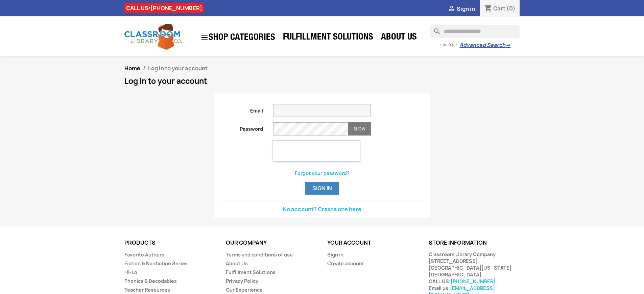 This screenshot has height=294, width=644. What do you see at coordinates (488, 9) in the screenshot?
I see `i: shopping_cart` at bounding box center [488, 9].